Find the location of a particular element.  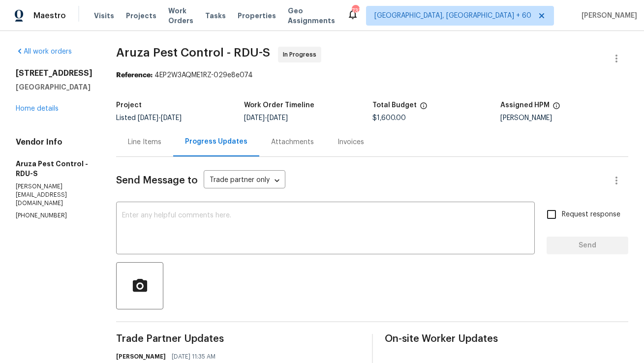

div: Invoices is located at coordinates (351, 142).